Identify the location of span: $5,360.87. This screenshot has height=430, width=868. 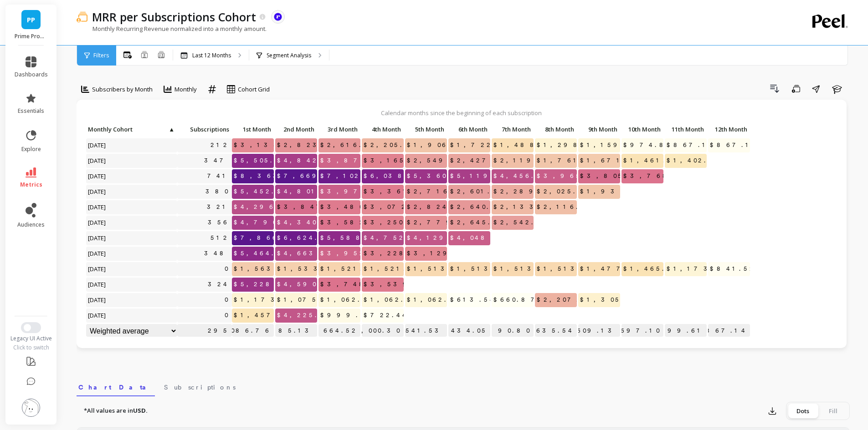
(439, 176).